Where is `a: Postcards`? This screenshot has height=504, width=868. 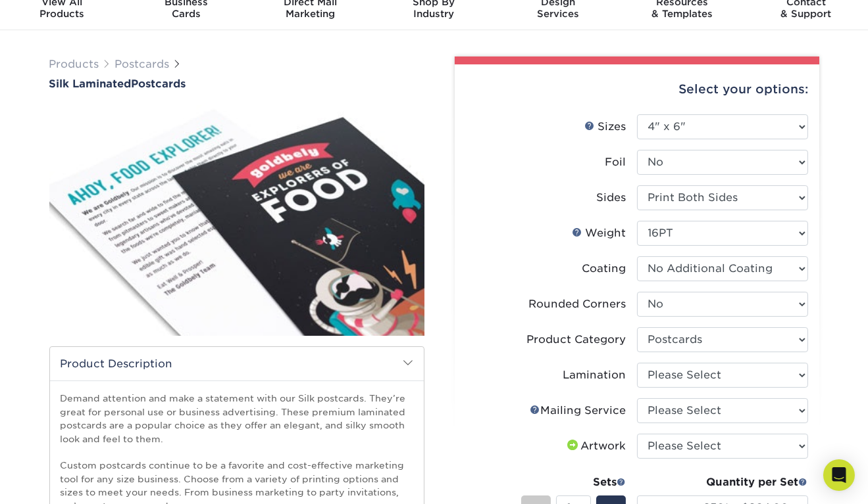 a: Postcards is located at coordinates (142, 63).